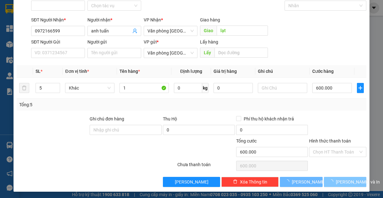  I want to click on span: Định lượng, so click(191, 71).